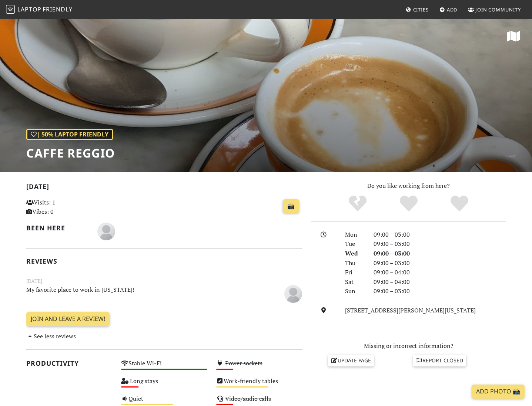  I want to click on div: Mon, so click(355, 235).